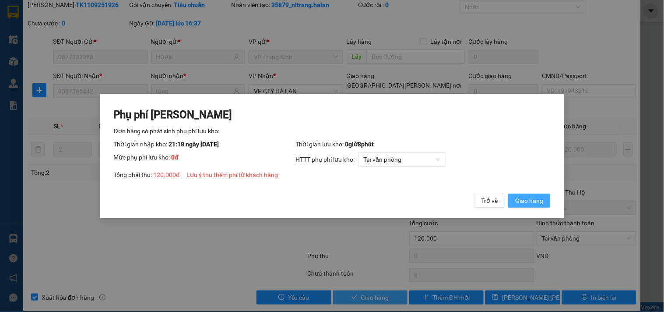 Image resolution: width=664 pixels, height=312 pixels. I want to click on div: Tổng phải thu:, so click(332, 175).